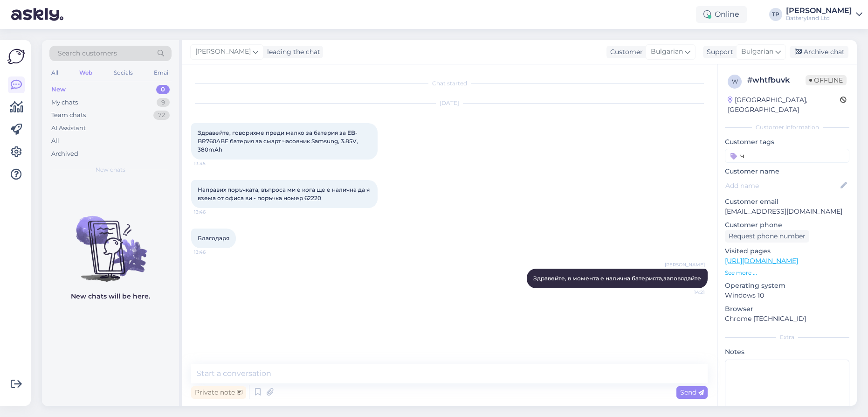 This screenshot has width=868, height=417. I want to click on div: Socials, so click(123, 72).